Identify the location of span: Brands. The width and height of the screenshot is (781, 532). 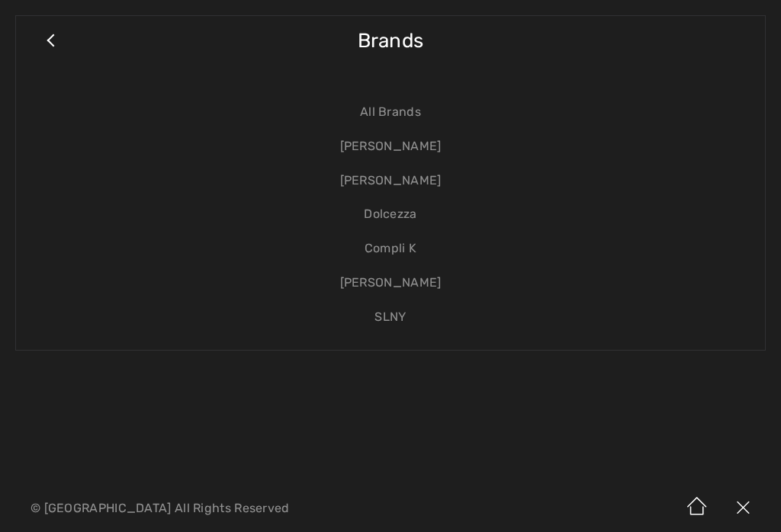
(390, 41).